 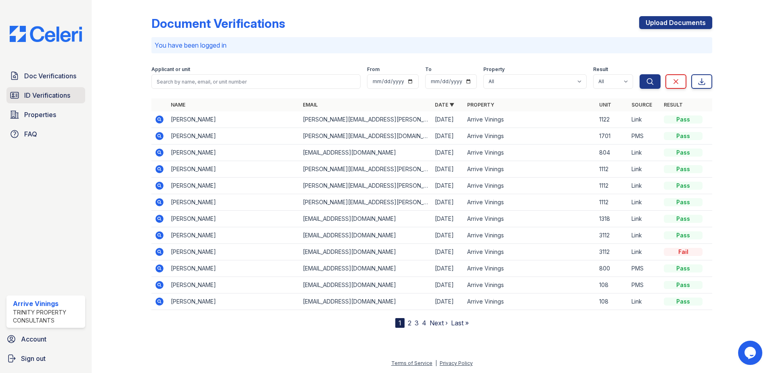 I want to click on a: Result, so click(x=673, y=105).